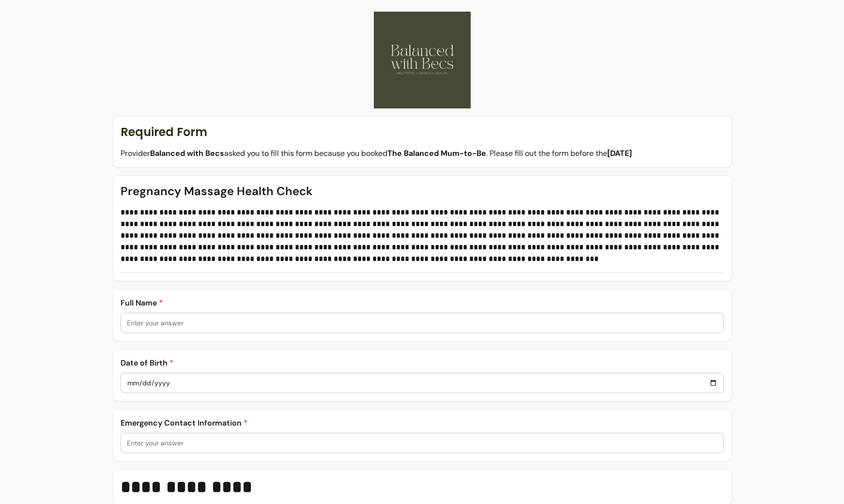 The image size is (844, 504). Describe the element at coordinates (437, 153) in the screenshot. I see `b: The Balanced Mum-to-Be` at that location.